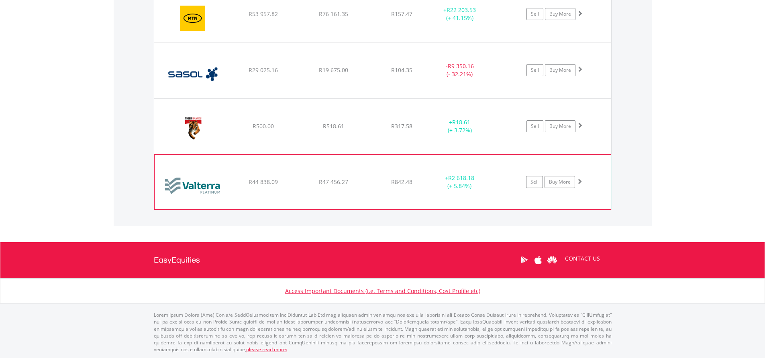 The width and height of the screenshot is (765, 358). I want to click on span: R47 456.27, so click(333, 182).